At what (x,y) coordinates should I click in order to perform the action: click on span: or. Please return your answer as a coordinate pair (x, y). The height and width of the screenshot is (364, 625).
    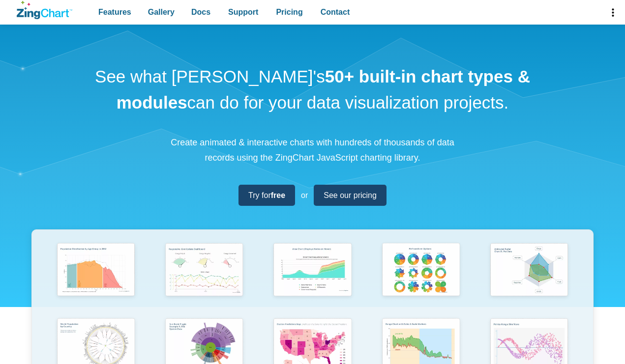
    Looking at the image, I should click on (305, 195).